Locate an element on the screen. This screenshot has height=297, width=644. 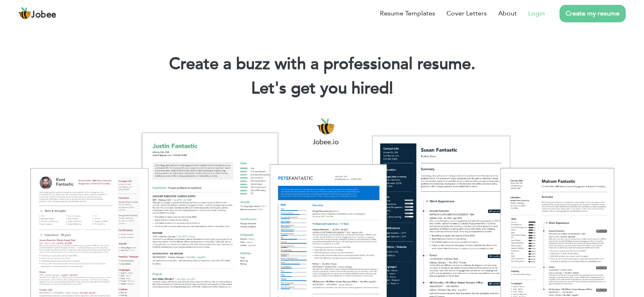
a: Login is located at coordinates (536, 13).